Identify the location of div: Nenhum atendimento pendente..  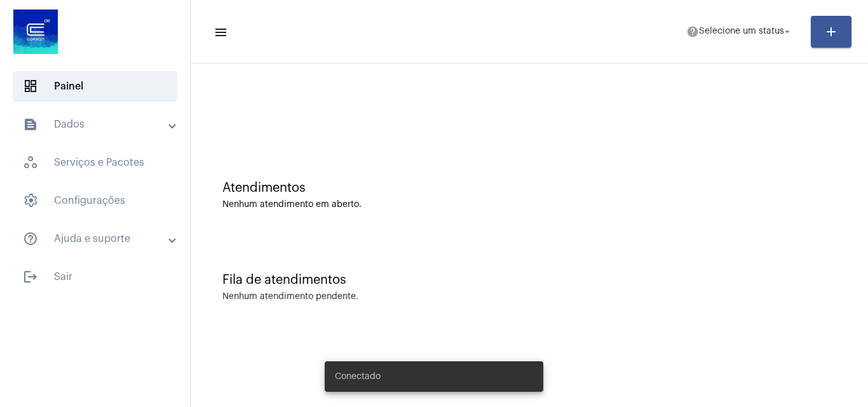
(290, 296).